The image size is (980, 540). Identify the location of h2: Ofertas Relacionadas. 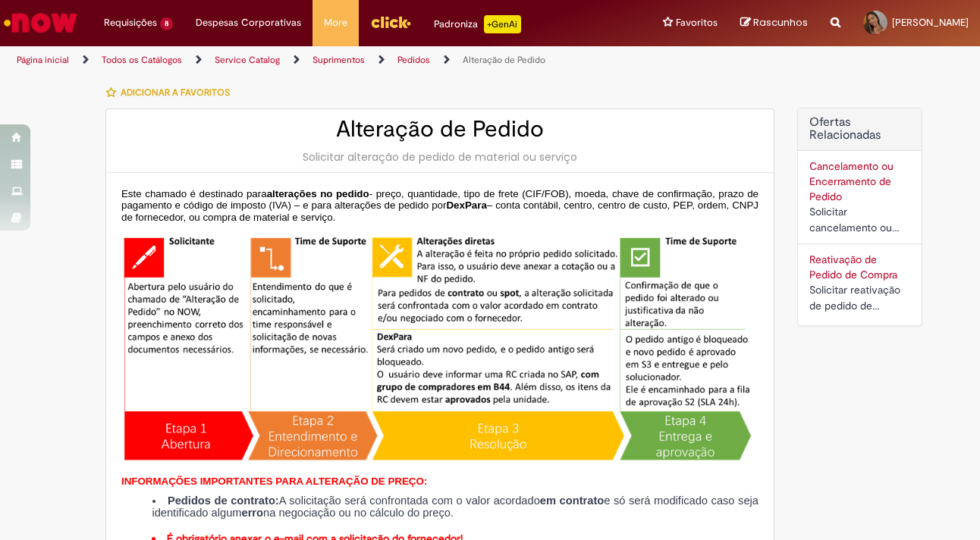
(859, 129).